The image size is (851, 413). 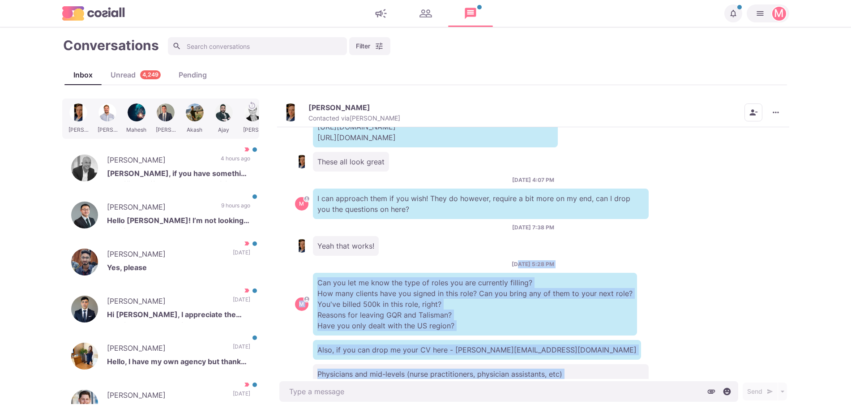 I want to click on img: Maira Azizi, so click(x=85, y=356).